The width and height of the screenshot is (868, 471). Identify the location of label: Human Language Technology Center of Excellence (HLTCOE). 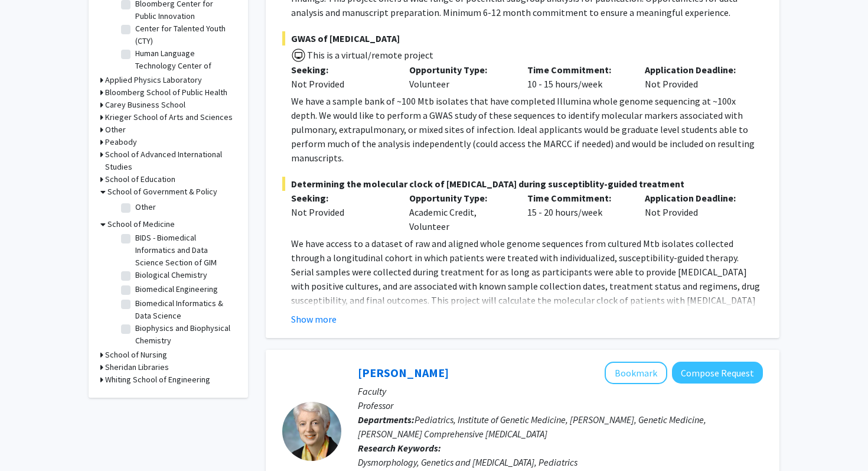
(184, 66).